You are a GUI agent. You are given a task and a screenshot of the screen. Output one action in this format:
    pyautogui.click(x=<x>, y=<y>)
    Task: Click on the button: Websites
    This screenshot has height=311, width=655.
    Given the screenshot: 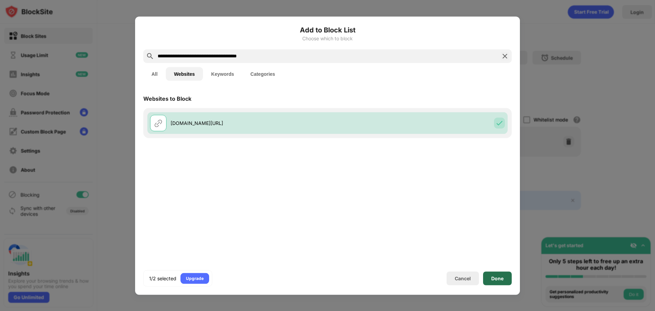 What is the action you would take?
    pyautogui.click(x=184, y=74)
    